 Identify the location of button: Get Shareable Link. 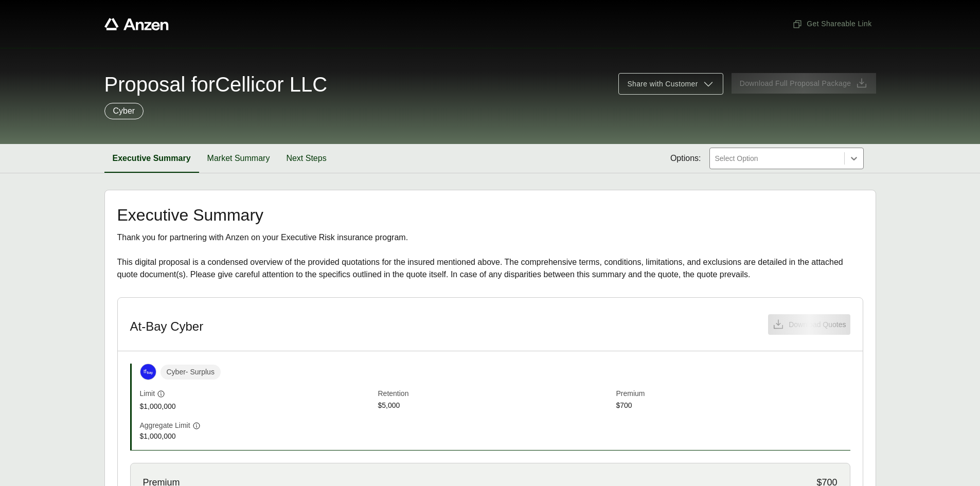
(832, 24).